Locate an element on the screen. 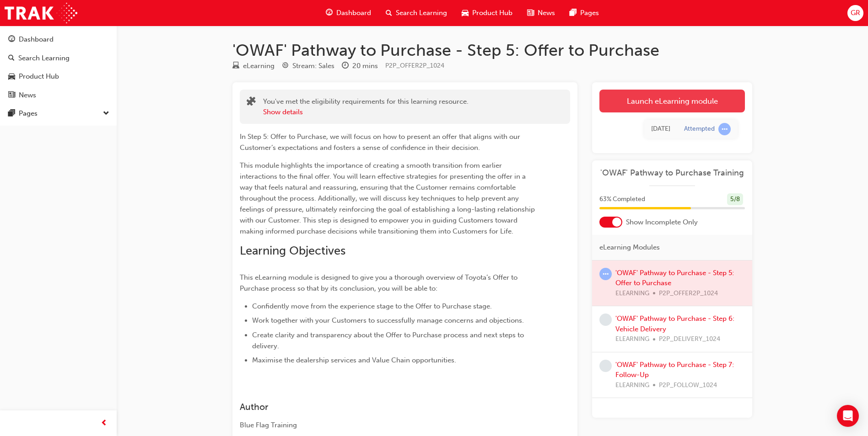 The width and height of the screenshot is (868, 436). span: 63 % Completed is located at coordinates (623, 200).